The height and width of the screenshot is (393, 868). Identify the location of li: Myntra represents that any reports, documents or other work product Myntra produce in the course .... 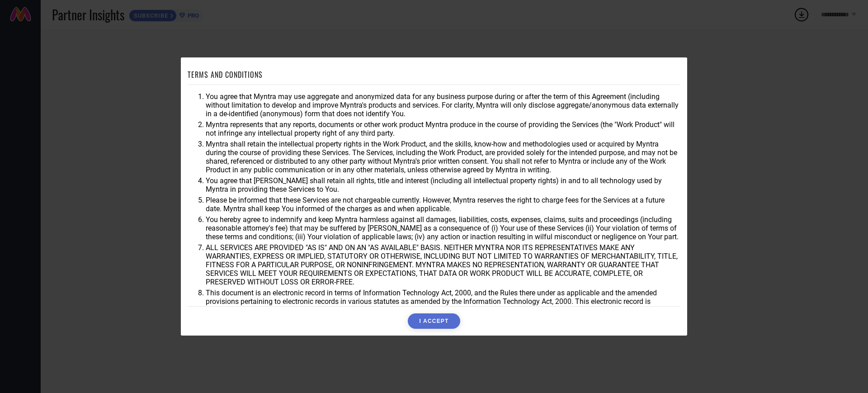
(444, 129).